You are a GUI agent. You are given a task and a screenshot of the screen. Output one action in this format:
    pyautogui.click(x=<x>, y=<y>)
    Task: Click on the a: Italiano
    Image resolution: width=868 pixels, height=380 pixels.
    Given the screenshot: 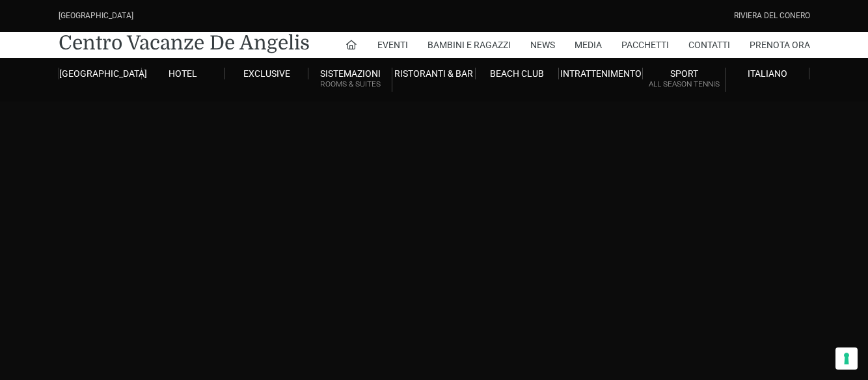 What is the action you would take?
    pyautogui.click(x=768, y=74)
    